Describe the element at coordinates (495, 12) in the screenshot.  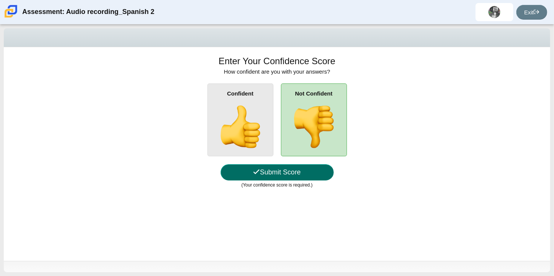
I see `img: aries.mayfield.sNvlx8` at that location.